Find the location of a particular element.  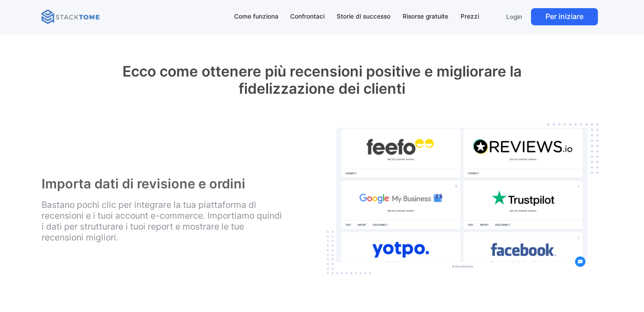

font: Bastano pochi clic per integrare la tua piattaforma di recensioni e i tuoi account e-commerce. Im... is located at coordinates (162, 221).